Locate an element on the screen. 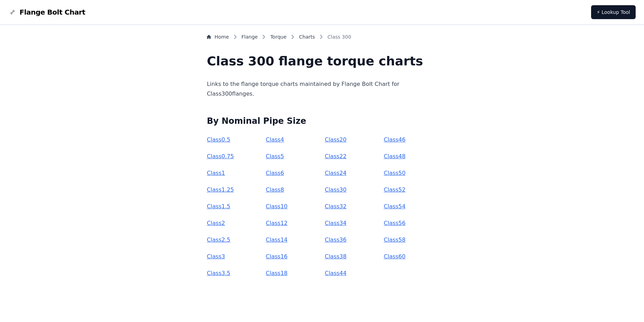 The image size is (644, 322). a: Class0.75 is located at coordinates (220, 156).